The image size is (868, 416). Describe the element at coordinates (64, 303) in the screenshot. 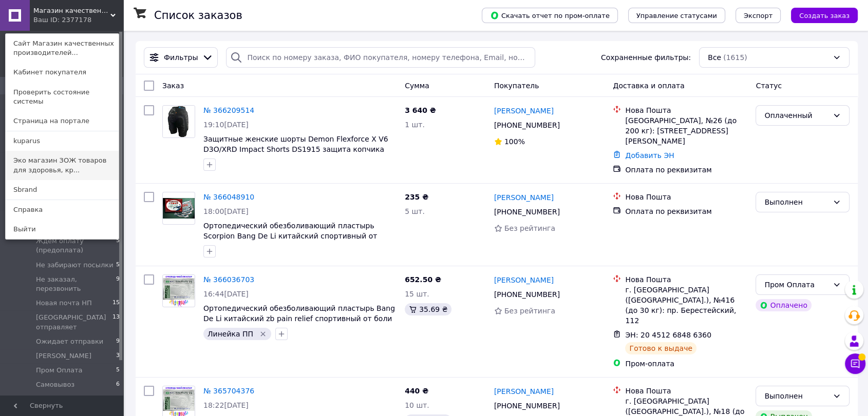

I see `span: Новая почта НП` at that location.